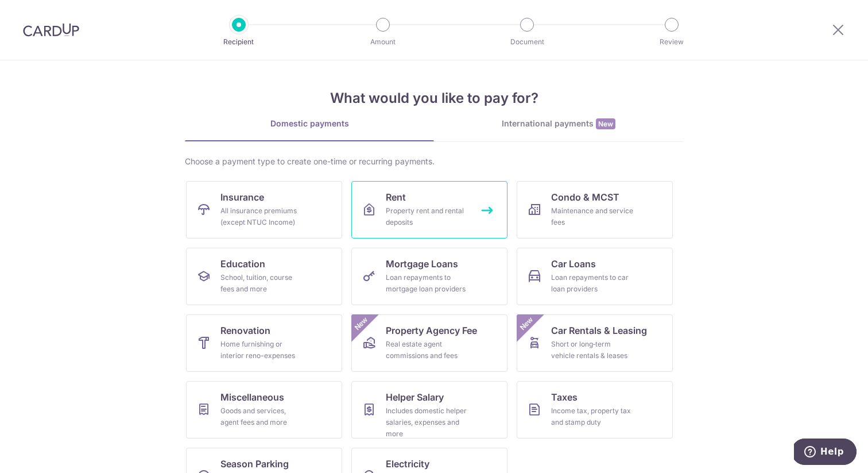  I want to click on span: Car Rentals & Leasing, so click(599, 330).